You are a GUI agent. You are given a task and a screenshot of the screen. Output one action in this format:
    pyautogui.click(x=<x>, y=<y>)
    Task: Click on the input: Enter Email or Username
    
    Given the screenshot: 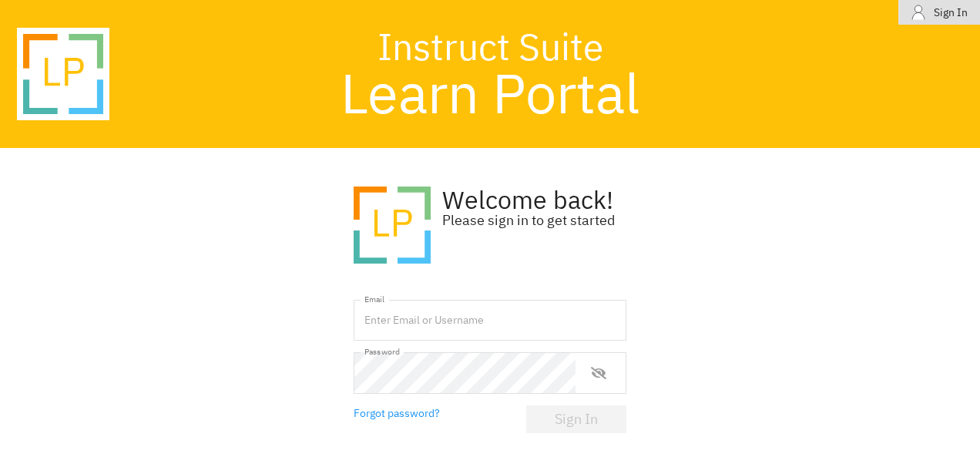 What is the action you would take?
    pyautogui.click(x=490, y=321)
    